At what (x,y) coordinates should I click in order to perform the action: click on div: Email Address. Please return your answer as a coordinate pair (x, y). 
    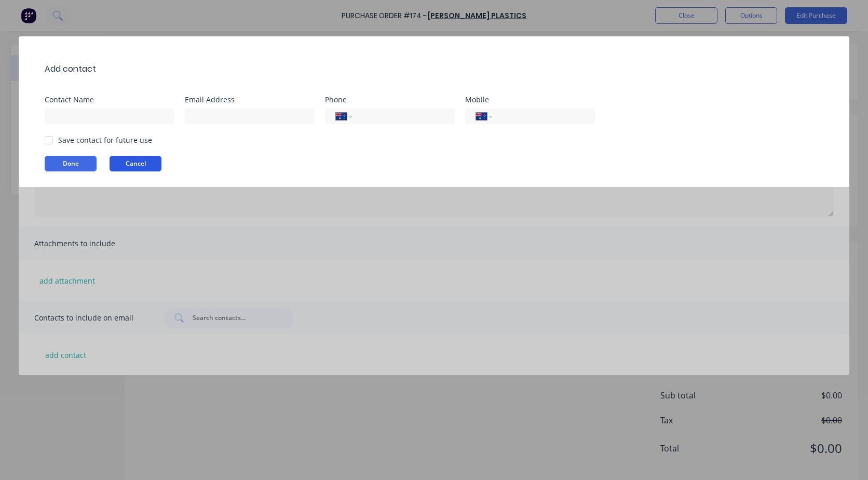
    Looking at the image, I should click on (255, 100).